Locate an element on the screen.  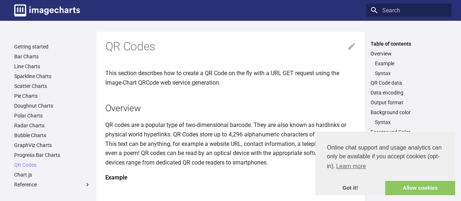
a: Scatter Charts is located at coordinates (53, 86).